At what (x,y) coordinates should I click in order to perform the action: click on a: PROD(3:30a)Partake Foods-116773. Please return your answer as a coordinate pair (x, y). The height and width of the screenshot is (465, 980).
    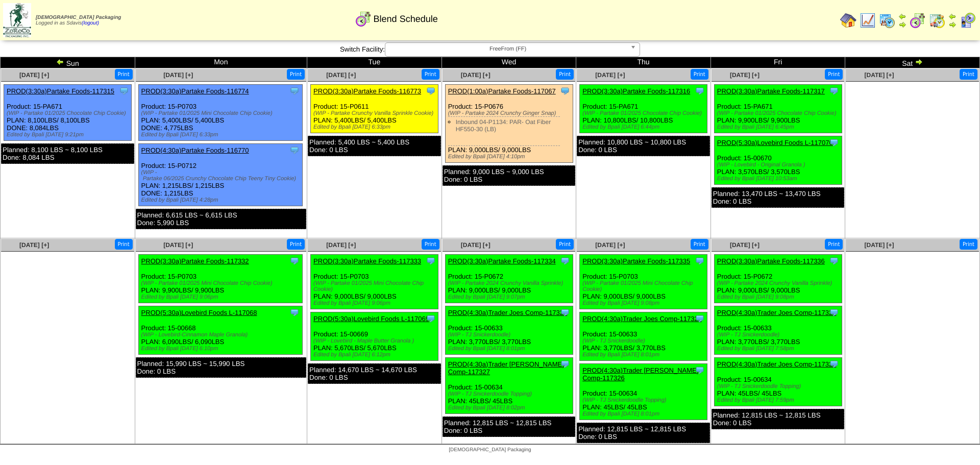
    Looking at the image, I should click on (367, 91).